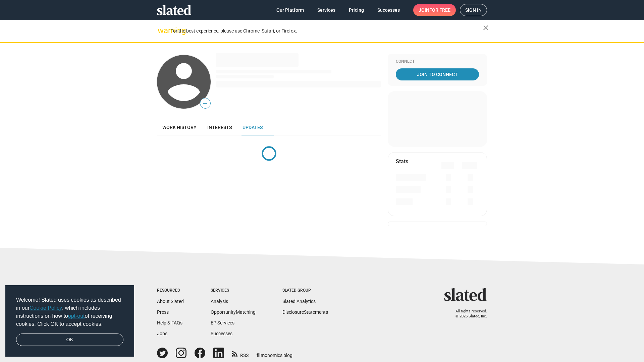 This screenshot has height=362, width=644. I want to click on span: film, so click(261, 356).